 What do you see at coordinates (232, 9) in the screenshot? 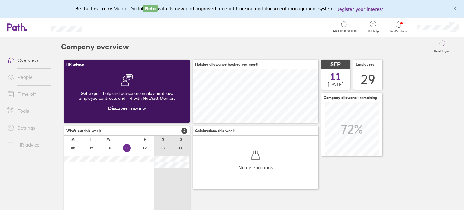
I see `div: Be the first to try MentorDigital with its new and improved time off tracking and document manage...` at bounding box center [232, 9].